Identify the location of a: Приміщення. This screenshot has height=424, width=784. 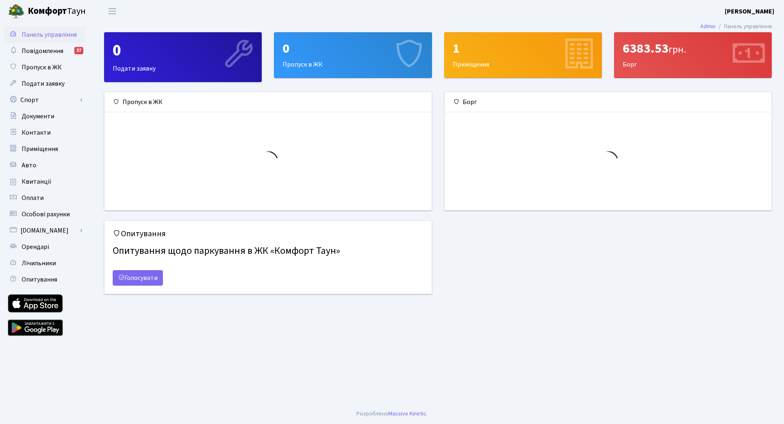
(45, 149).